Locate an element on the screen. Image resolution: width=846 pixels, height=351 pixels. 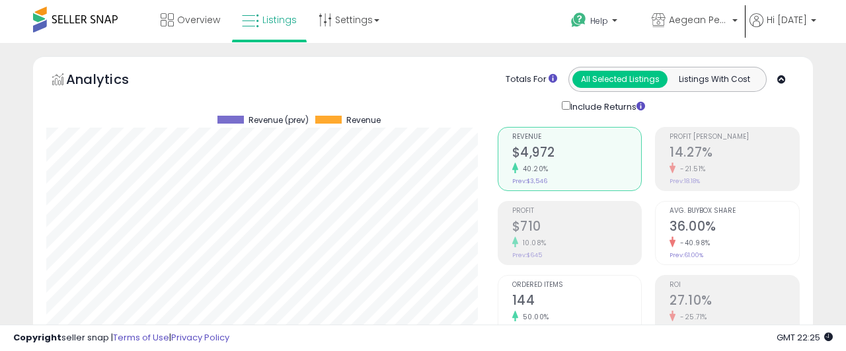
small: 10.08% is located at coordinates (532, 242).